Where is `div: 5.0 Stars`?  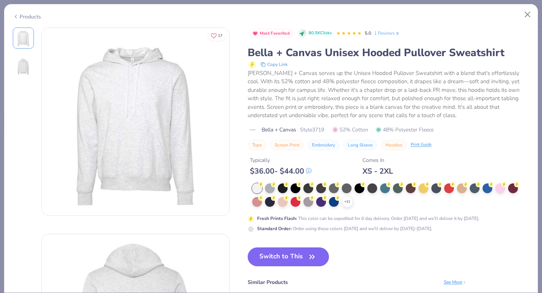
div: 5.0 Stars is located at coordinates (349, 33).